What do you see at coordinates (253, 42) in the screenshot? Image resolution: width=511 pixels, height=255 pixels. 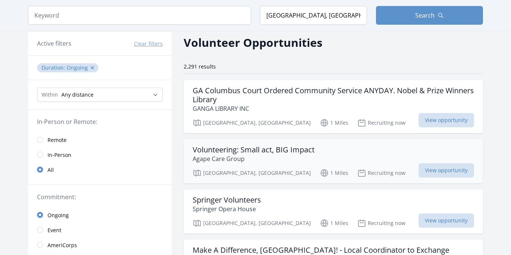 I see `h2: Volunteer Opportunities` at bounding box center [253, 42].